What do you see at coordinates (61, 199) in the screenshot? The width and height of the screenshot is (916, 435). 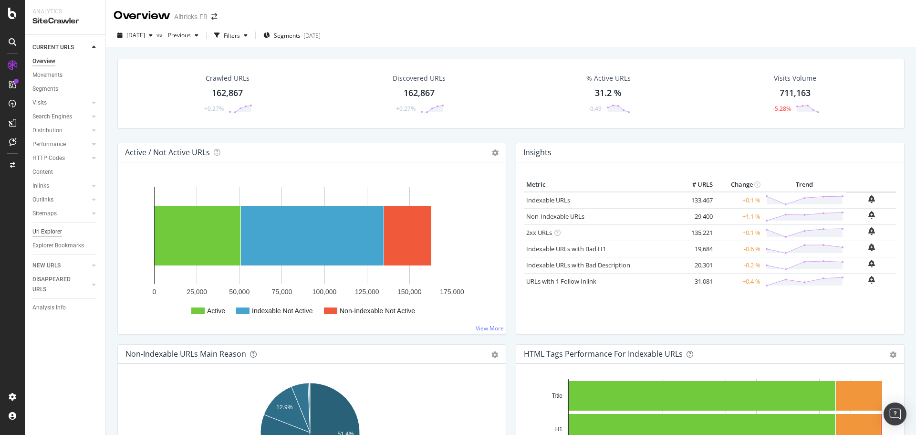 I see `a: Outlinks` at bounding box center [61, 199].